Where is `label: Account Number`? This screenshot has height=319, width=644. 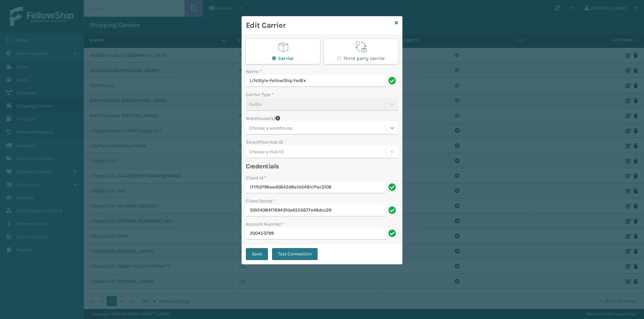
label: Account Number is located at coordinates (265, 224).